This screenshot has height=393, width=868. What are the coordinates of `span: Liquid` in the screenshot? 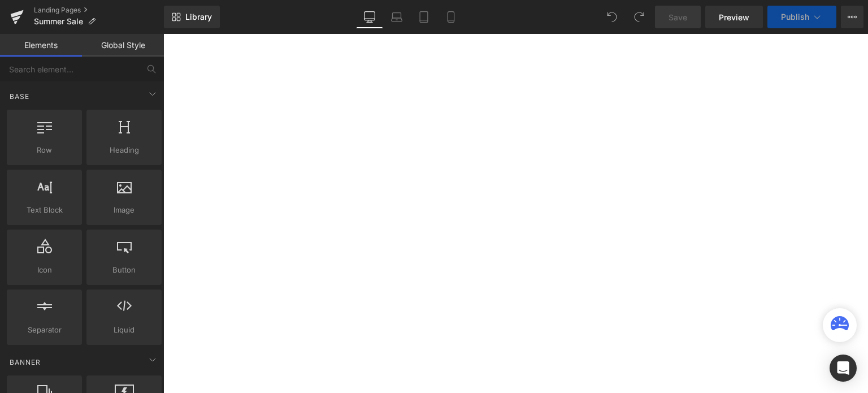 It's located at (123, 330).